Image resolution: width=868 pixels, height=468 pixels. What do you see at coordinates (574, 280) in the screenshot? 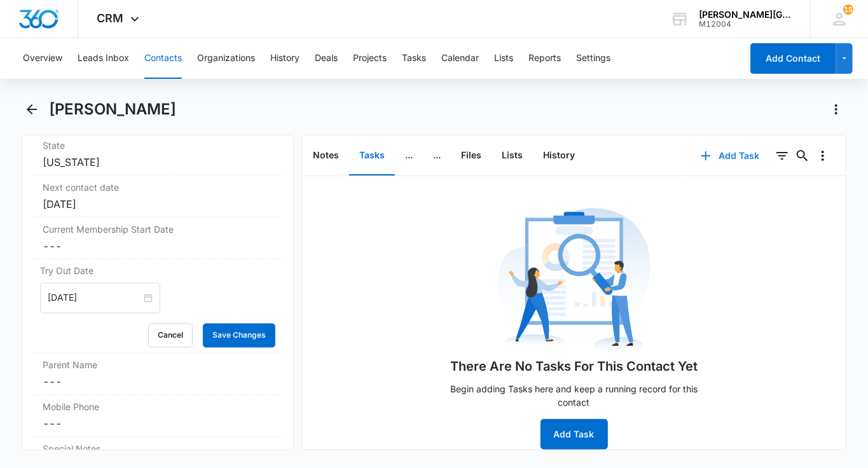
I see `img: No Data` at bounding box center [574, 280].